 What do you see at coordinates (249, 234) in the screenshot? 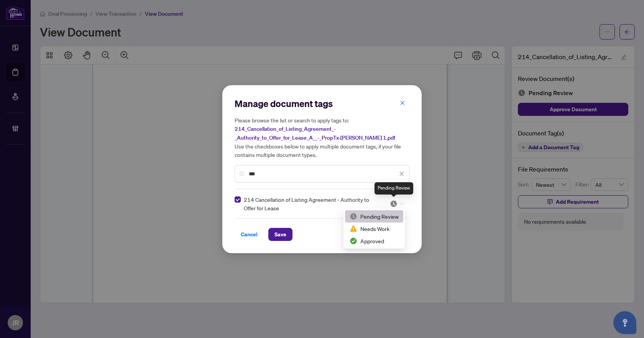
I see `span: Cancel` at bounding box center [249, 234].